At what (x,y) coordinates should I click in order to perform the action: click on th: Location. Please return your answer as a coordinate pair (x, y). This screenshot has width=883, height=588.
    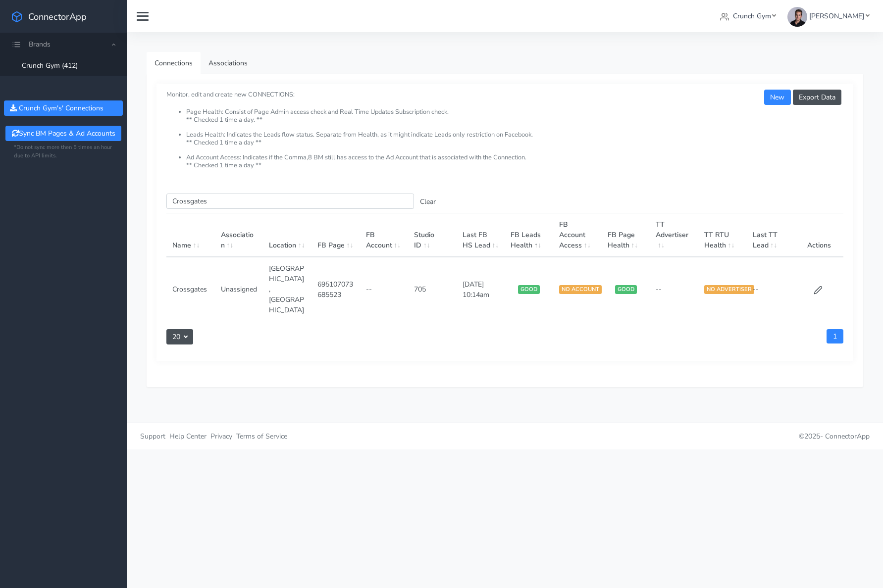
    Looking at the image, I should click on (288, 235).